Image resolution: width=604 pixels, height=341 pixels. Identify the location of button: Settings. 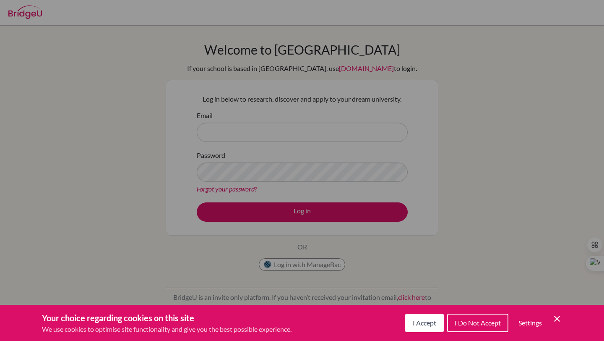
(530, 323).